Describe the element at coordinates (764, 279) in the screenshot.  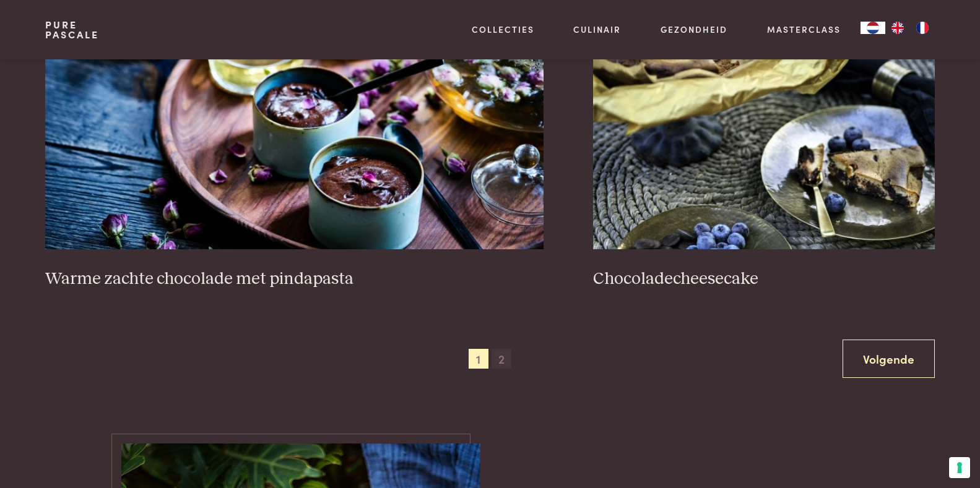
I see `h3: Chocoladecheesecake` at that location.